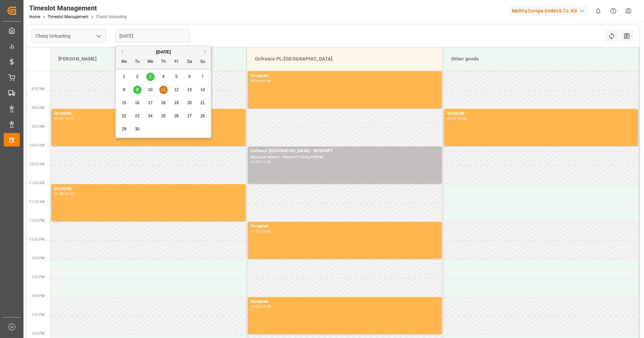 The image size is (644, 338). I want to click on span: 2:30 PM, so click(38, 315).